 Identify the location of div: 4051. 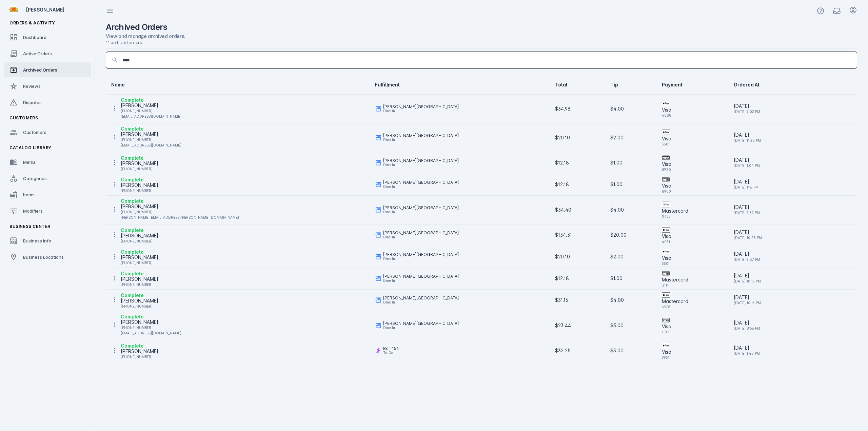
(692, 242).